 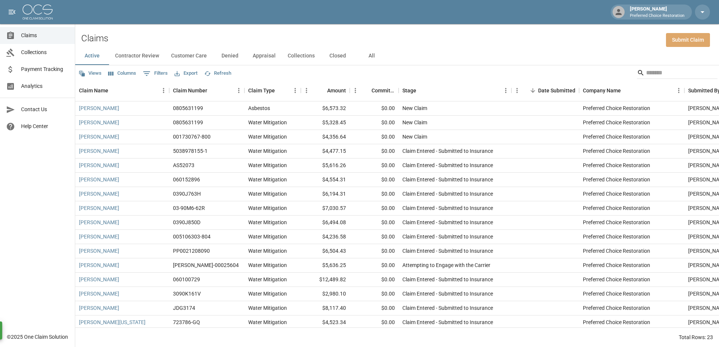 What do you see at coordinates (325, 109) in the screenshot?
I see `div: $6,573.32` at bounding box center [325, 109].